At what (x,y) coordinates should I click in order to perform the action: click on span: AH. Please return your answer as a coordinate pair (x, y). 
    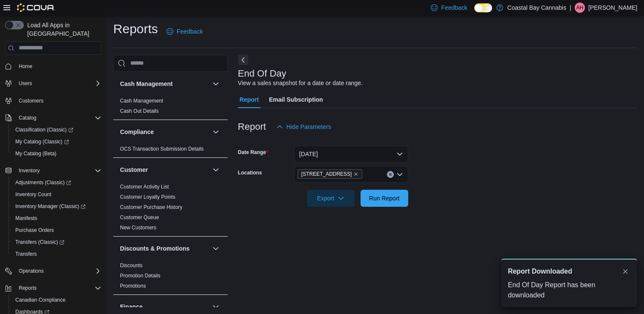
    Looking at the image, I should click on (580, 8).